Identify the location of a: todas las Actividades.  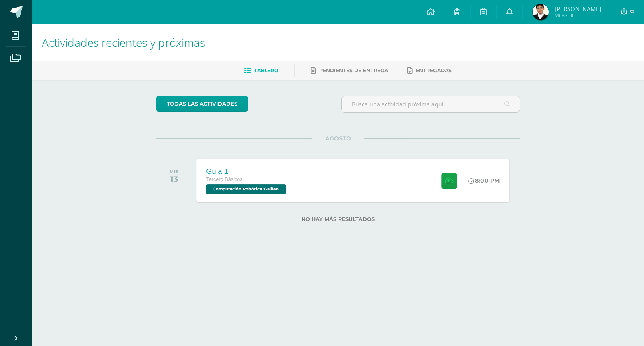
(202, 104).